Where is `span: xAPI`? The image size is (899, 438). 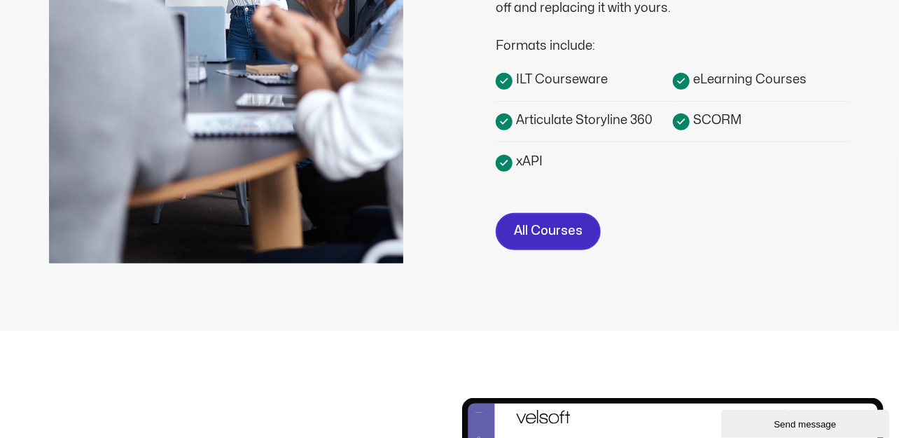 span: xAPI is located at coordinates (527, 161).